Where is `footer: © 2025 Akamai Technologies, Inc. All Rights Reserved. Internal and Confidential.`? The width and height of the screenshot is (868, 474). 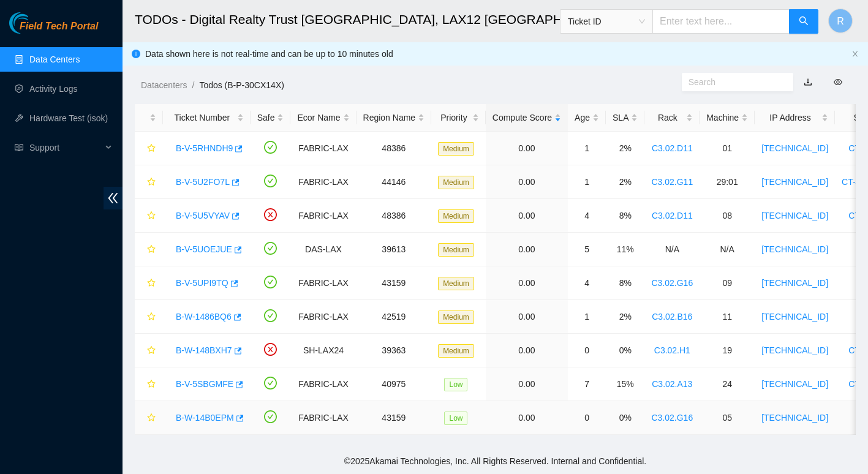
footer: © 2025 Akamai Technologies, Inc. All Rights Reserved. Internal and Confidential. is located at coordinates (495, 461).